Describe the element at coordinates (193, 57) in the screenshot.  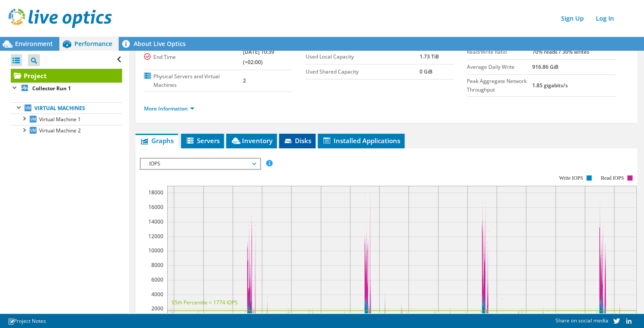
I see `label: End Time` at that location.